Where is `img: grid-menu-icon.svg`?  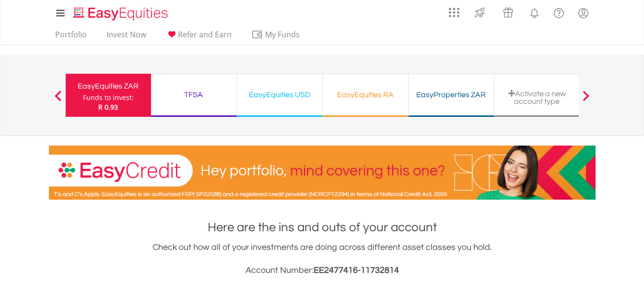
img: grid-menu-icon.svg is located at coordinates (454, 13).